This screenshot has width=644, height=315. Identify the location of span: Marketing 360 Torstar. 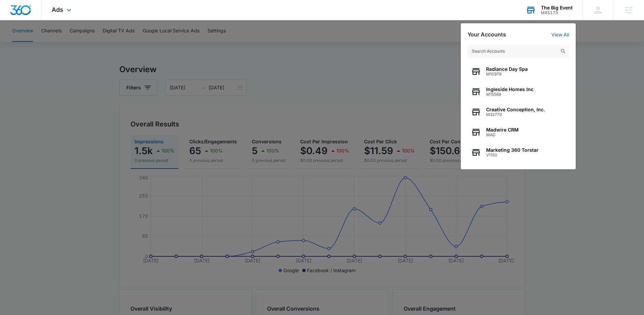
(512, 150).